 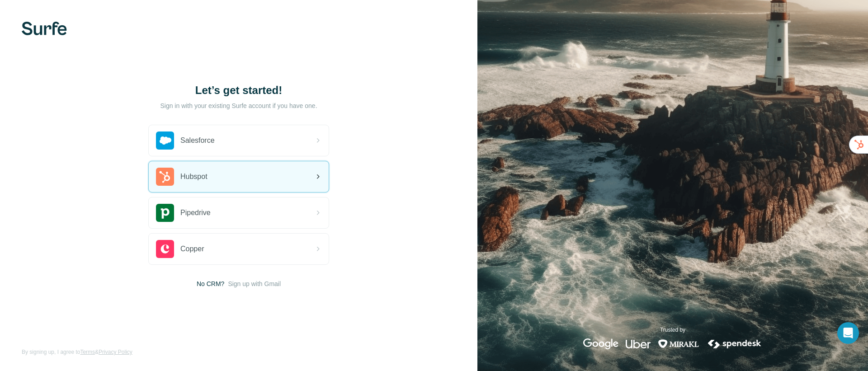 What do you see at coordinates (848, 333) in the screenshot?
I see `div: Open Intercom Messenger` at bounding box center [848, 333].